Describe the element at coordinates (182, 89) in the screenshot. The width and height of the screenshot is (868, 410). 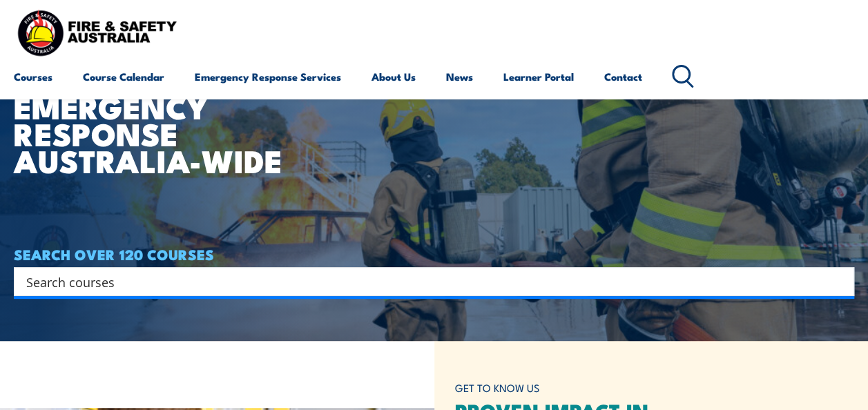
I see `h1: EMERGENCY RESPONSE AUSTRALIA-WIDE` at that location.